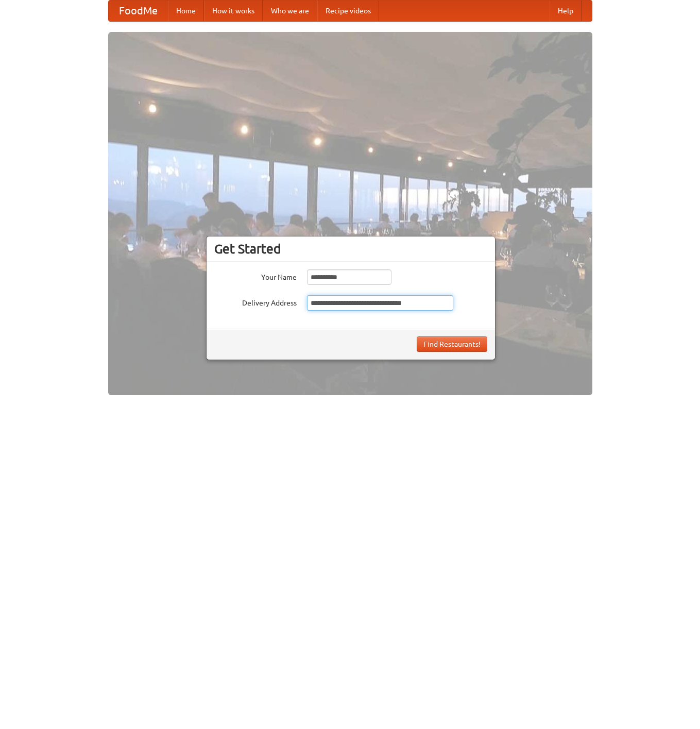 The width and height of the screenshot is (700, 729). I want to click on a: Who we are, so click(290, 11).